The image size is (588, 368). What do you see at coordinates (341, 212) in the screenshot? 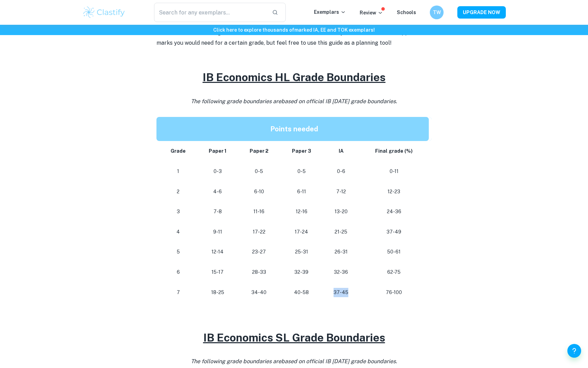
I see `p: 13-20` at bounding box center [341, 212].